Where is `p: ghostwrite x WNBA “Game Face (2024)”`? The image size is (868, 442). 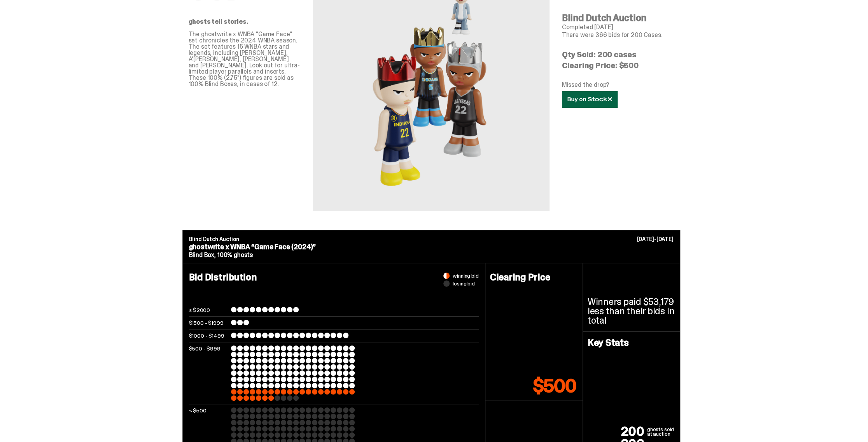 p: ghostwrite x WNBA “Game Face (2024)” is located at coordinates (431, 247).